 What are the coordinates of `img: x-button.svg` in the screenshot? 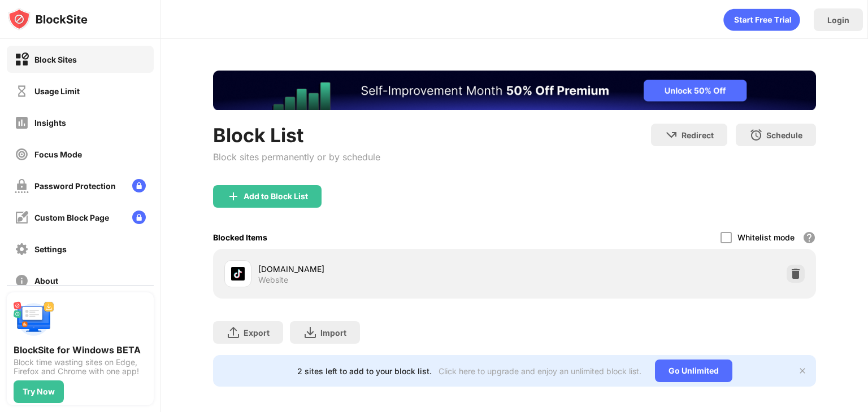 It's located at (803, 371).